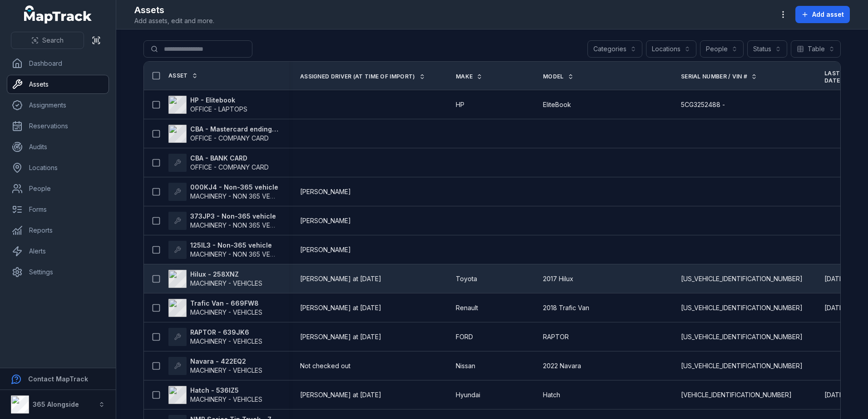 Image resolution: width=868 pixels, height=419 pixels. I want to click on a: Locations, so click(57, 168).